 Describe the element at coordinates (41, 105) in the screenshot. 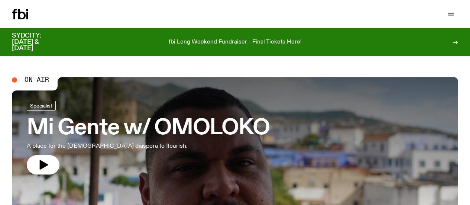

I see `span: Specialist` at that location.